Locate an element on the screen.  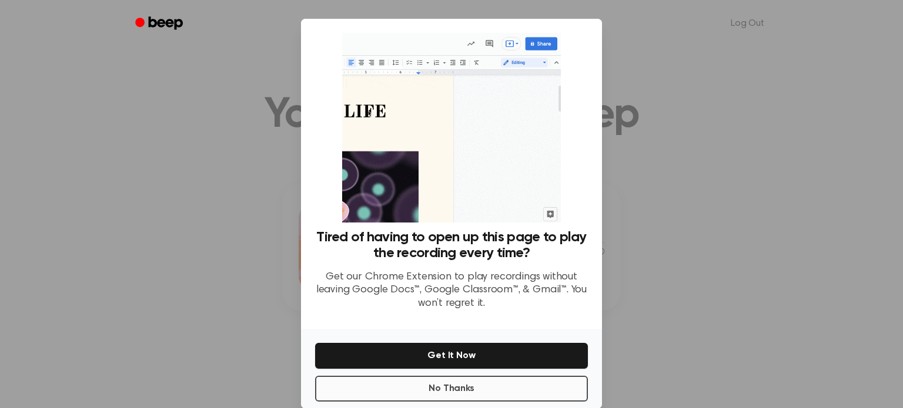
a: Log Out is located at coordinates (747, 24).